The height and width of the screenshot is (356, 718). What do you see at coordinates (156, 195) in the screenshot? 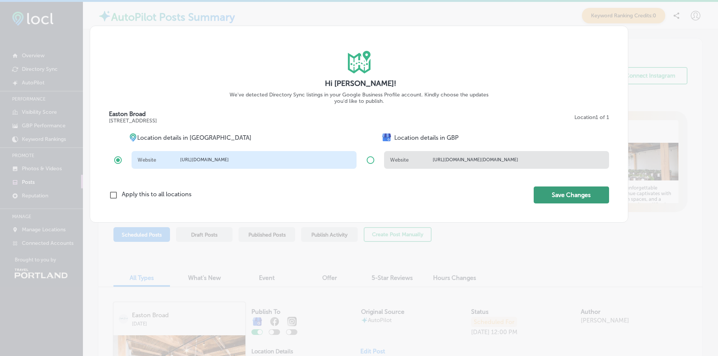
I see `p: Apply this to all locations` at bounding box center [156, 195].